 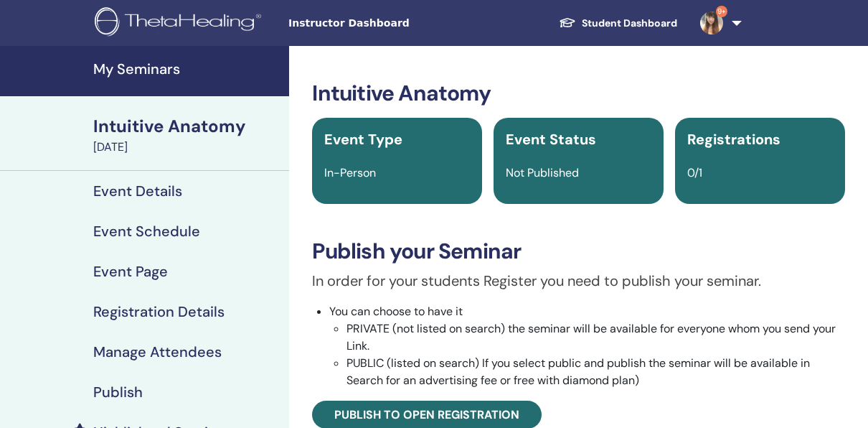 I want to click on a: Student Dashboard, so click(x=618, y=23).